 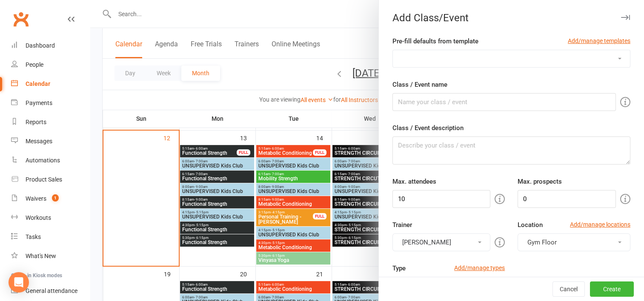 What do you see at coordinates (436, 41) in the screenshot?
I see `label: Pre-fill defaults from template` at bounding box center [436, 41].